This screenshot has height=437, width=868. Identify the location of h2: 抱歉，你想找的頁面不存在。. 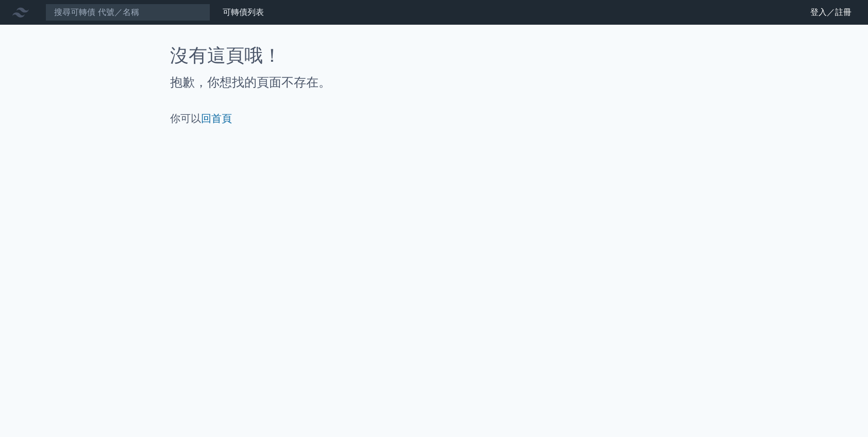
(434, 83).